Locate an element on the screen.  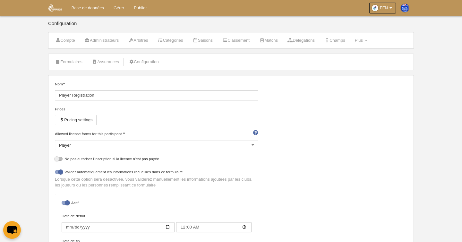
img: FFN is located at coordinates (55, 8).